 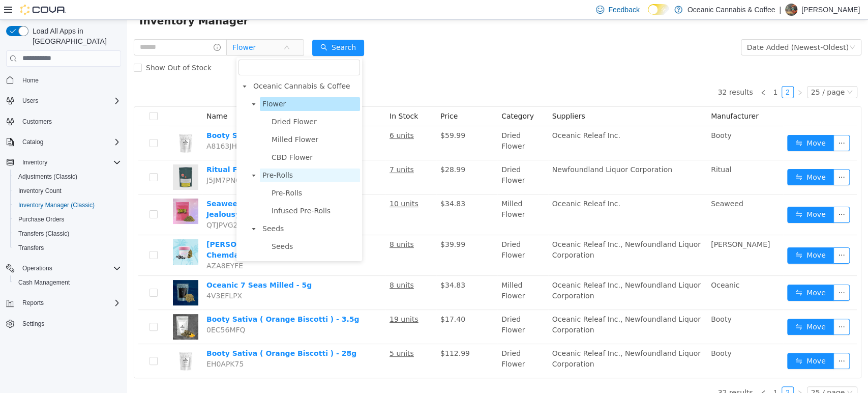 What do you see at coordinates (48, 176) in the screenshot?
I see `span: Adjustments (Classic)` at bounding box center [48, 176].